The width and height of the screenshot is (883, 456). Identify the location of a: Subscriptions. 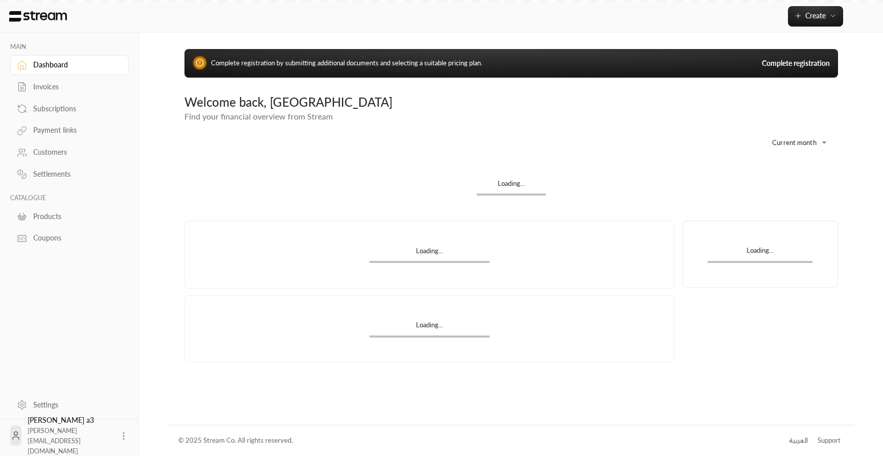
(69, 108).